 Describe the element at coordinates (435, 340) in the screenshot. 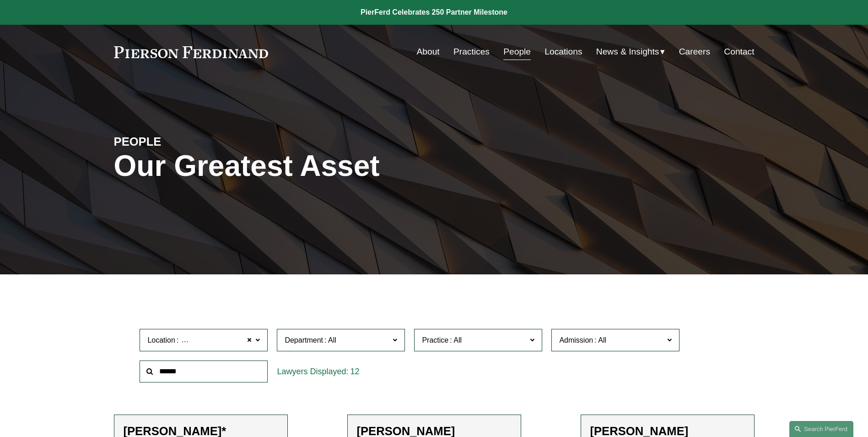

I see `span: Practice` at that location.